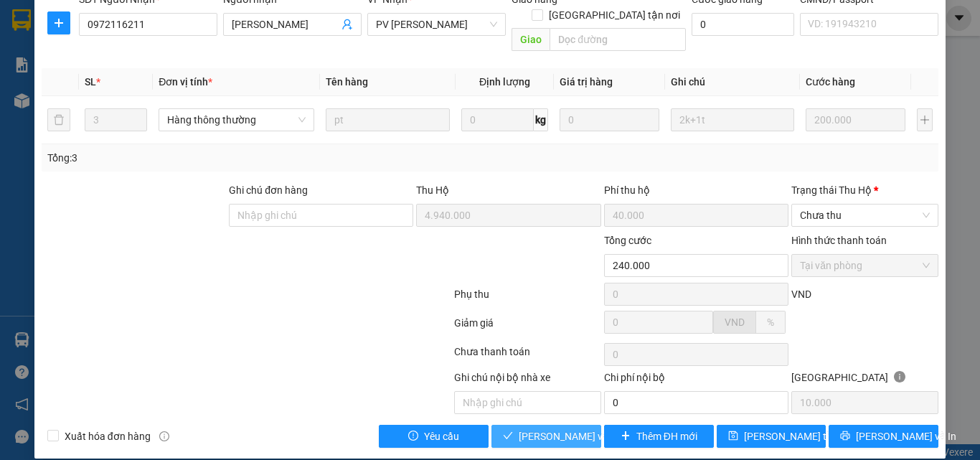 Image resolution: width=980 pixels, height=460 pixels. What do you see at coordinates (667, 437) in the screenshot?
I see `span: Thêm ĐH mới` at bounding box center [667, 437].